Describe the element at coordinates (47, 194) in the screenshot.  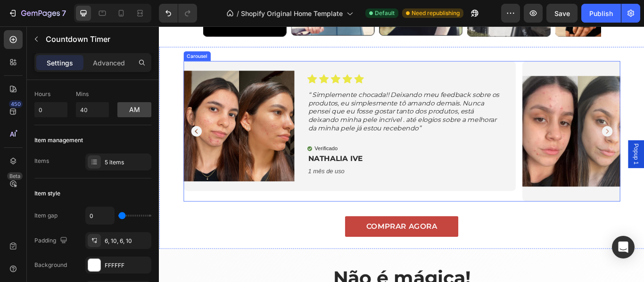
I see `div: Item style` at that location.